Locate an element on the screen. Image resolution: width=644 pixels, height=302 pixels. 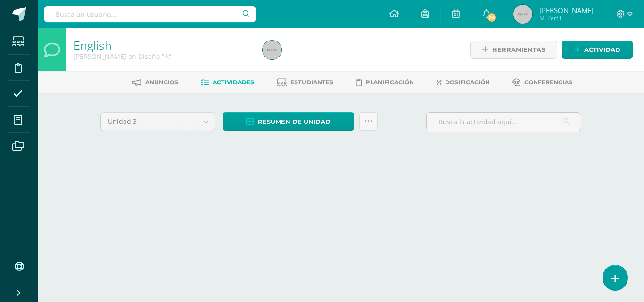
a: Unidad 3 is located at coordinates (157, 121).